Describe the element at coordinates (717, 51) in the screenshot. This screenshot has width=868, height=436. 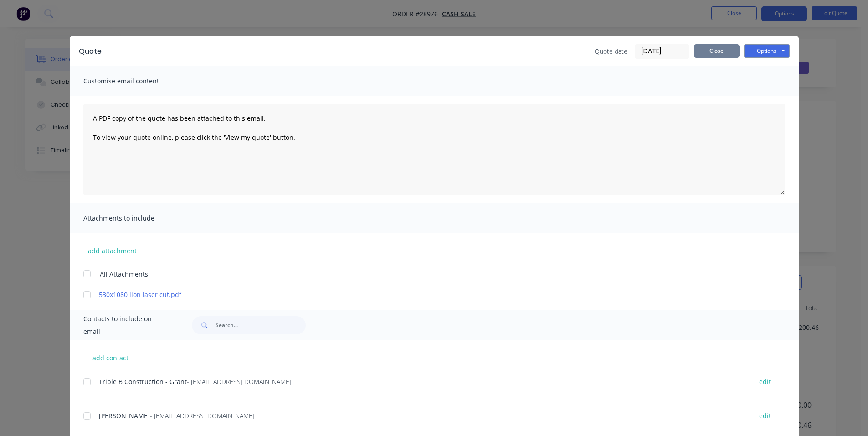
I see `button: Close` at that location.